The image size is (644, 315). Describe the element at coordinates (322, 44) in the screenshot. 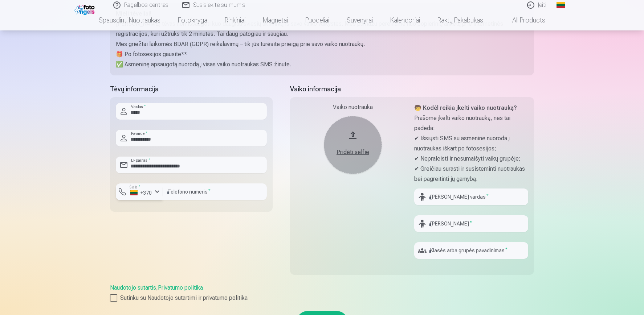

I see `p: Mes griežtai laikomės BDAR (GDPR) reikalavimų – tik jūs turėsite prieigą prie savo vaiko nuotraukų.` at that location.